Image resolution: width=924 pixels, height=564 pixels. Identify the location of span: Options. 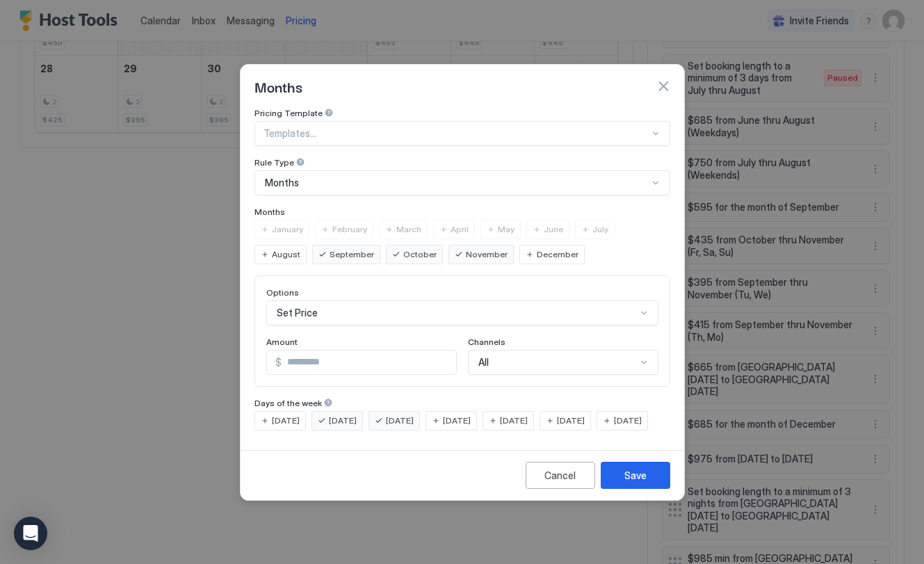
(282, 292).